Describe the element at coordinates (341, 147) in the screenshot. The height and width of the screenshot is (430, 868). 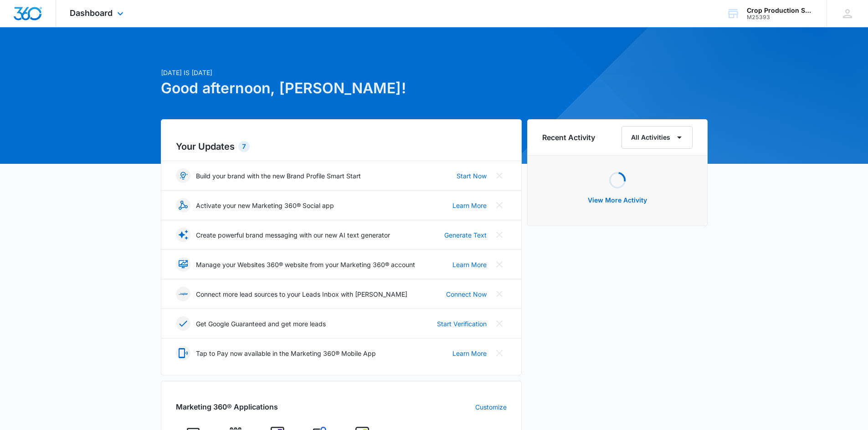
I see `h2: Your Updates` at that location.